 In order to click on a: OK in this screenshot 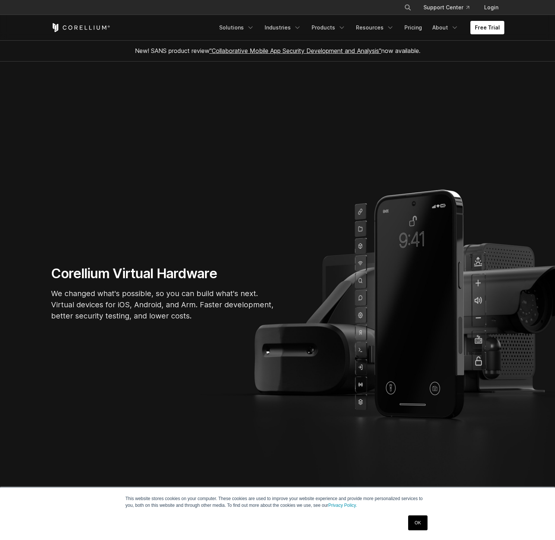, I will do `click(417, 523)`.